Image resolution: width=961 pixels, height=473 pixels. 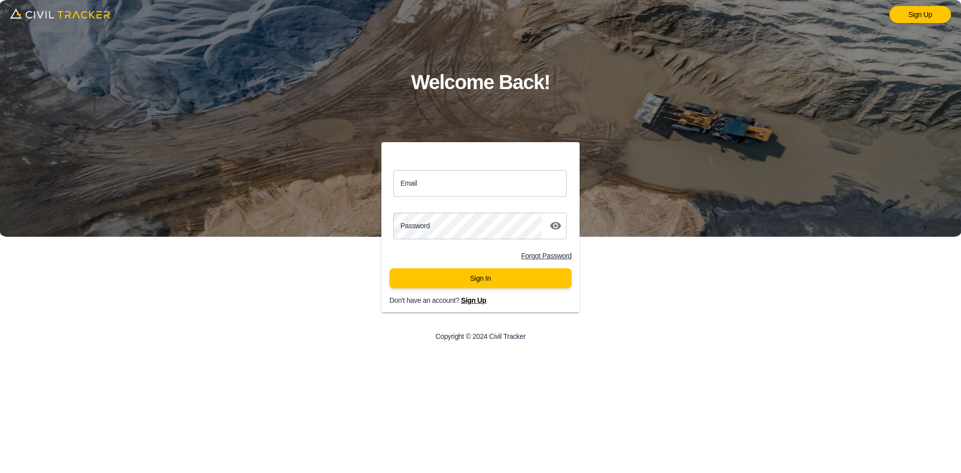 I want to click on h1: Welcome Back!, so click(x=481, y=82).